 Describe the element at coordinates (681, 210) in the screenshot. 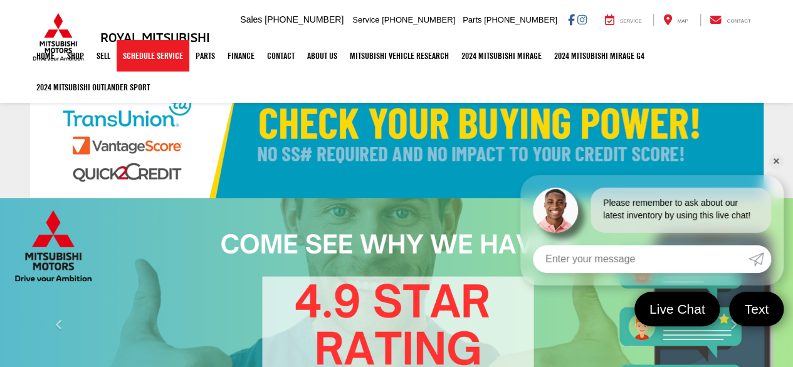

I see `div: Please remember to ask about our latest inventory by using this live chat!` at that location.